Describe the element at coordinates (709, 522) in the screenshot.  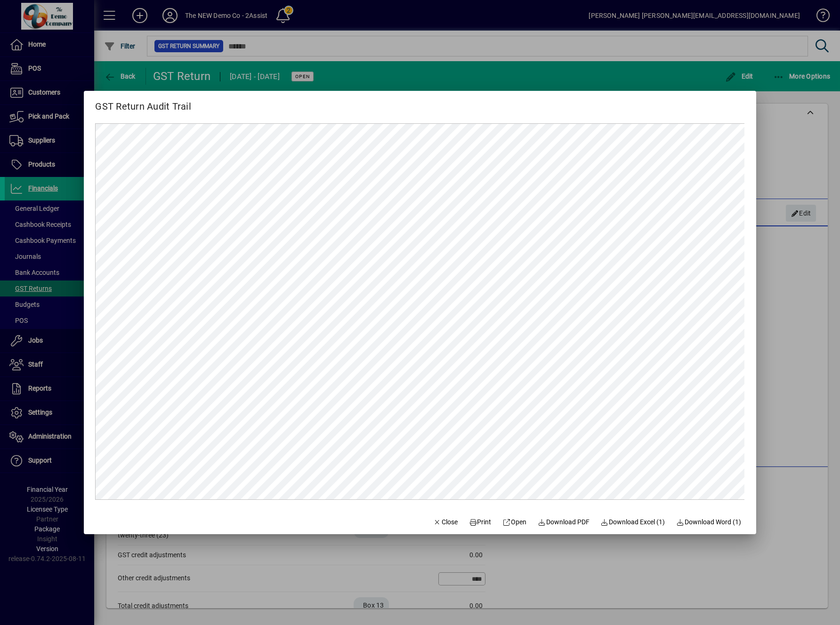
I see `span: Download Word (1)` at that location.